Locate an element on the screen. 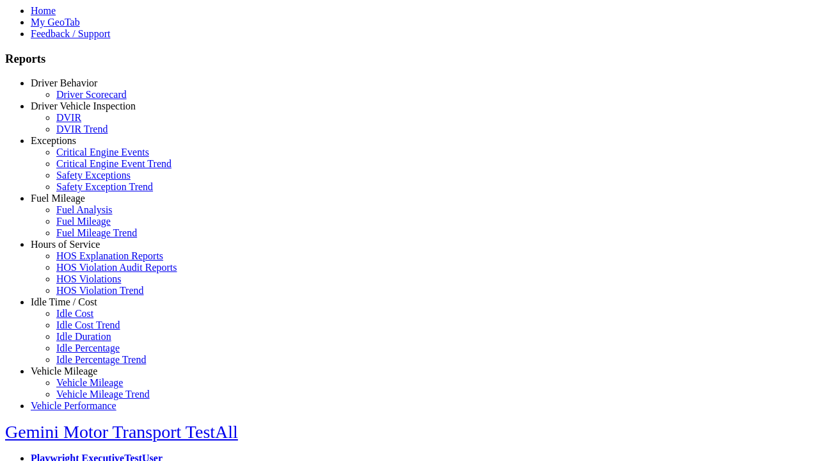 The image size is (819, 461). a: Home is located at coordinates (43, 10).